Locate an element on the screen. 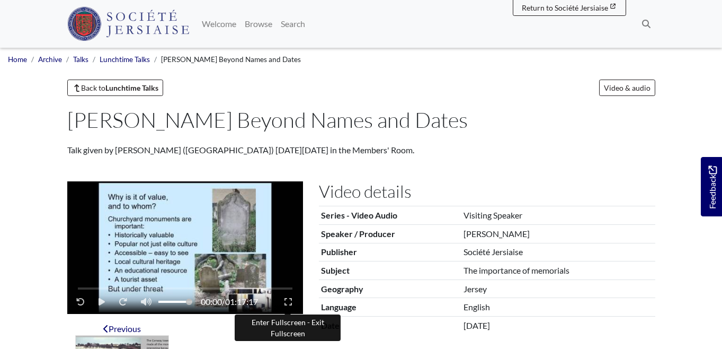 The image size is (722, 349). div: Enter Fullscreen - Exit Fullscreen is located at coordinates (288, 328).